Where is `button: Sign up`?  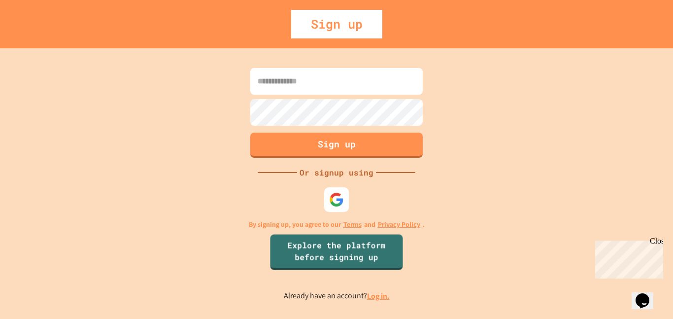 button: Sign up is located at coordinates (337, 145).